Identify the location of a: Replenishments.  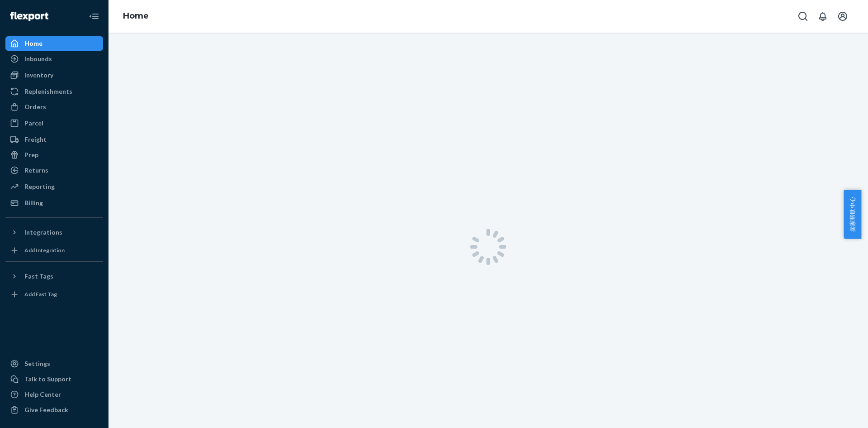
(54, 91).